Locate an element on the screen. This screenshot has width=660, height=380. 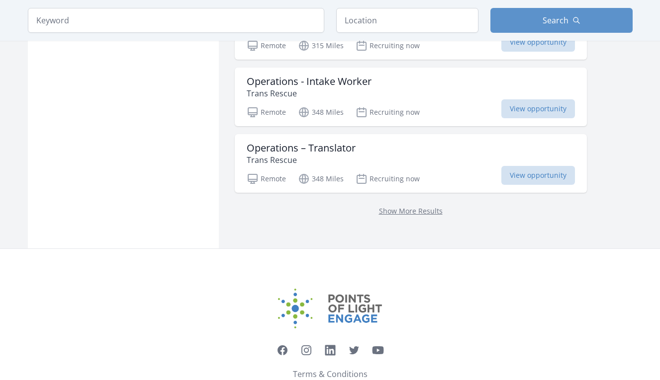
img: Points of Light Engage is located at coordinates (330, 309).